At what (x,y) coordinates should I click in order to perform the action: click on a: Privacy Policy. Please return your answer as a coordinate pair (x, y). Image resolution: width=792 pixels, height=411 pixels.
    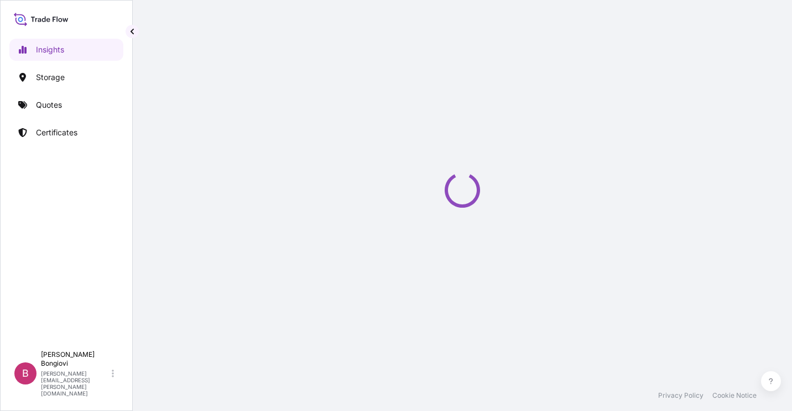
    Looking at the image, I should click on (680, 396).